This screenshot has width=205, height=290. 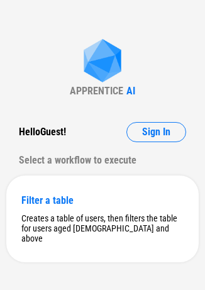 I want to click on img: Apprentice AI, so click(x=103, y=62).